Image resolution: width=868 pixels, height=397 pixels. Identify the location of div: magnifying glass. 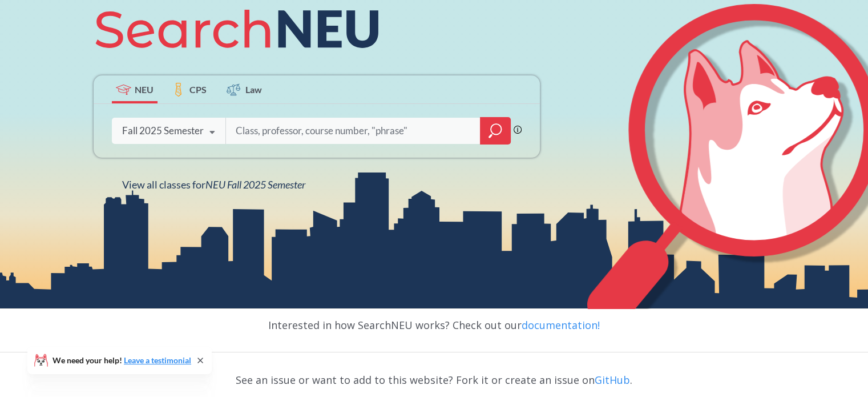
(495, 131).